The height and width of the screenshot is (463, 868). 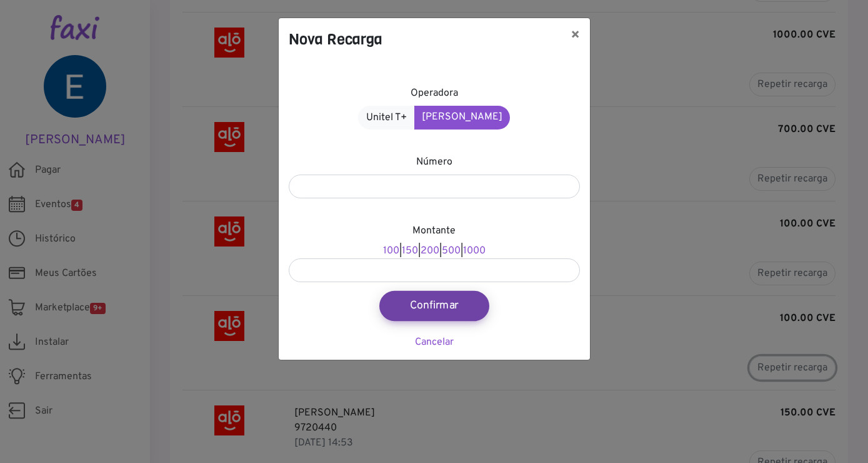 I want to click on a: 1000, so click(x=474, y=251).